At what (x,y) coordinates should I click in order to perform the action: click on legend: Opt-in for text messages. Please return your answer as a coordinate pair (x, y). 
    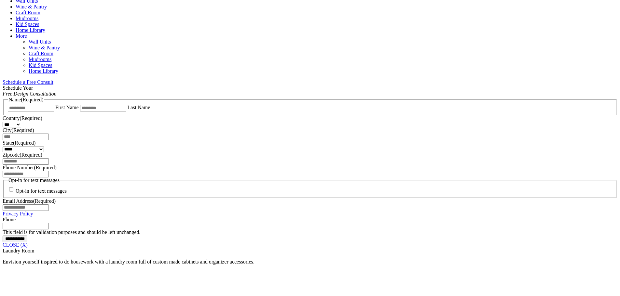
    Looking at the image, I should click on (34, 181).